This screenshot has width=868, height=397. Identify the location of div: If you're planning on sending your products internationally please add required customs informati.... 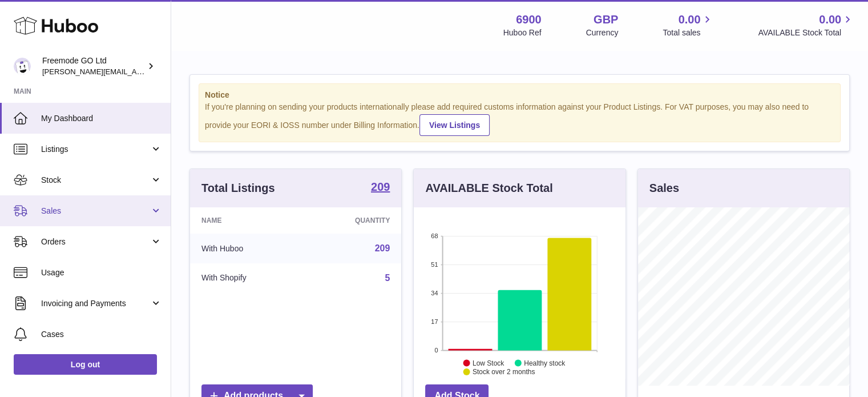
(520, 119).